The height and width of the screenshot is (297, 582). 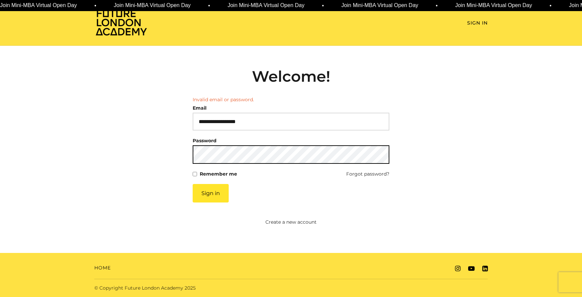 I want to click on img: Home Page, so click(x=121, y=22).